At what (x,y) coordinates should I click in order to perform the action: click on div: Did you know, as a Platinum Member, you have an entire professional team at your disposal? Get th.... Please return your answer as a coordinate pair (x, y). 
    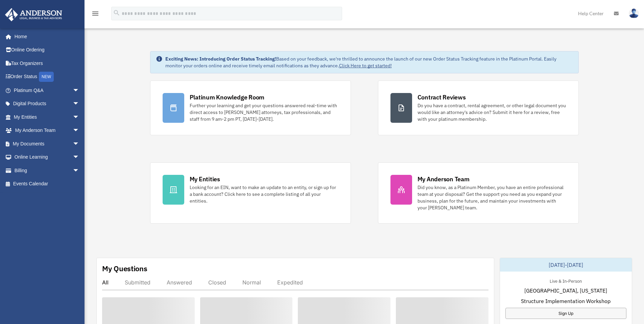
    Looking at the image, I should click on (492, 198).